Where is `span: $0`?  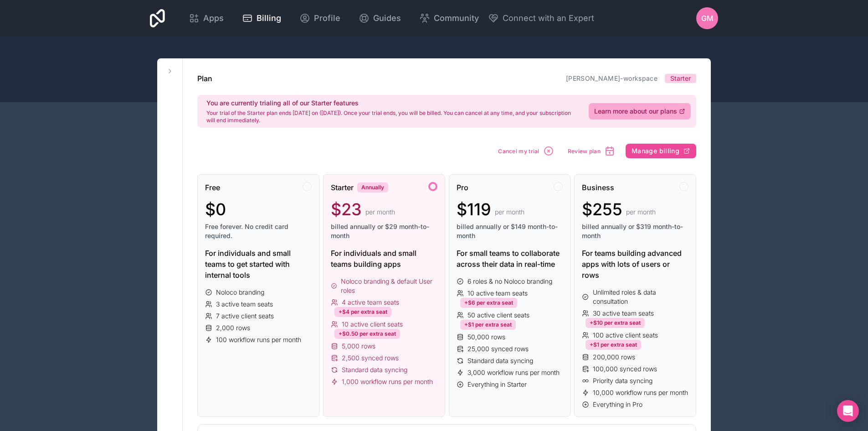 span: $0 is located at coordinates (216, 209).